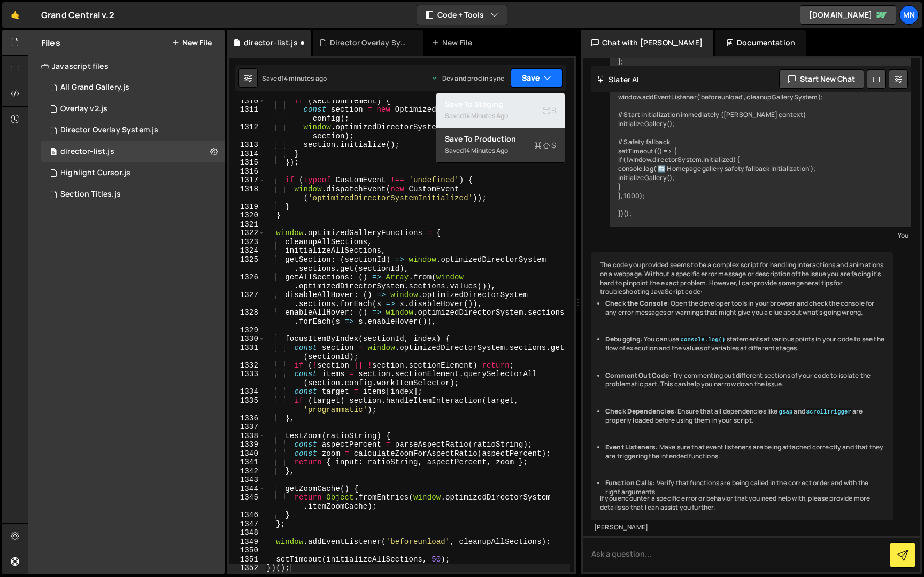 The height and width of the screenshot is (577, 924). What do you see at coordinates (247, 282) in the screenshot?
I see `div: 1326` at bounding box center [247, 282].